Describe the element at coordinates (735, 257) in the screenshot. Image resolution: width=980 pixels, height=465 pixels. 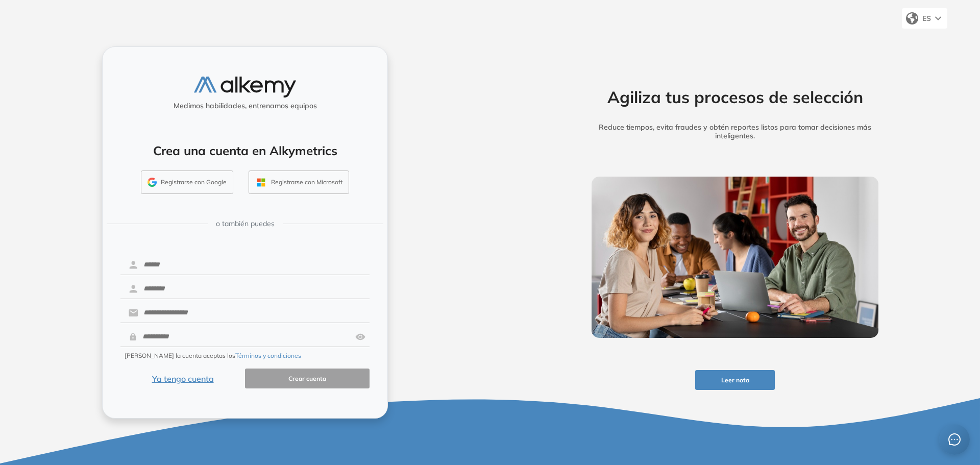
I see `img: img-more-info` at that location.